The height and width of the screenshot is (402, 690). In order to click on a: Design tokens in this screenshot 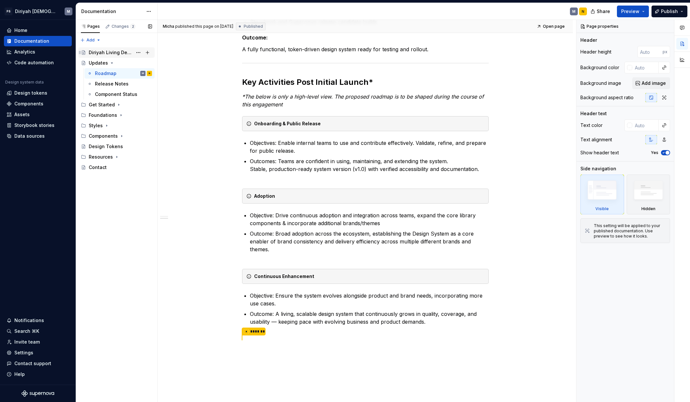, I will do `click(38, 93)`.